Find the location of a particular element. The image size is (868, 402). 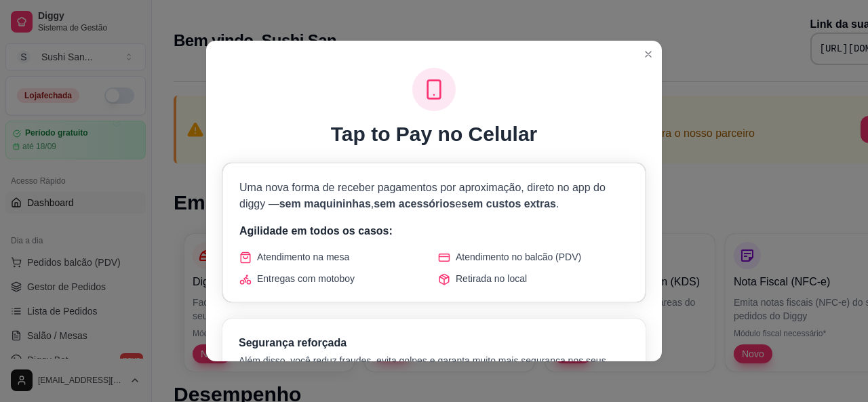

span: Entregas com motoboy is located at coordinates (306, 278).